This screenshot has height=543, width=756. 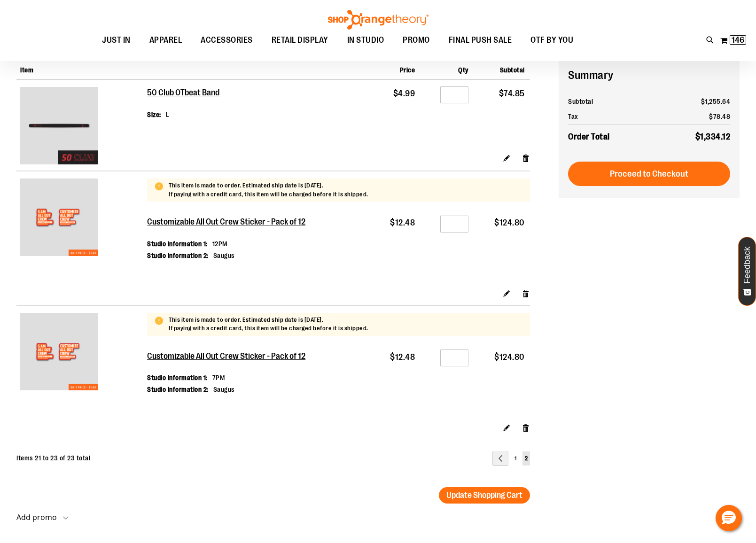 What do you see at coordinates (42, 520) in the screenshot?
I see `button: Add promo` at bounding box center [42, 520].